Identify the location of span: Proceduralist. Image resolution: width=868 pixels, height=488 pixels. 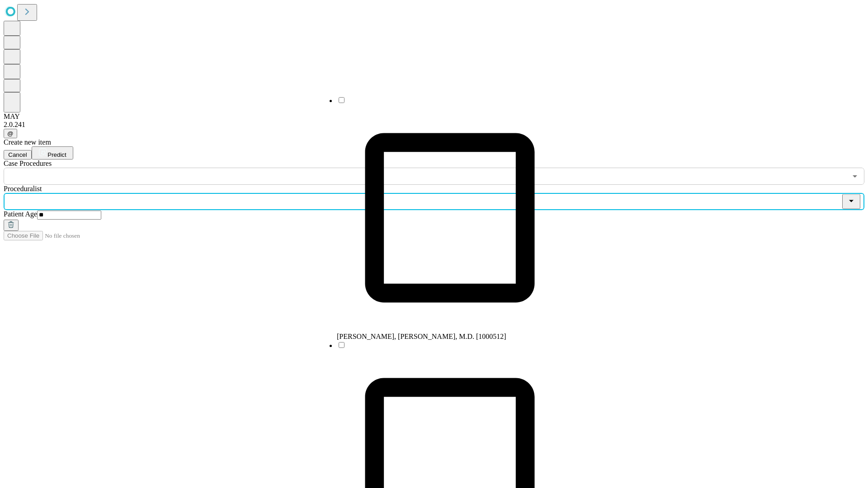
(23, 189).